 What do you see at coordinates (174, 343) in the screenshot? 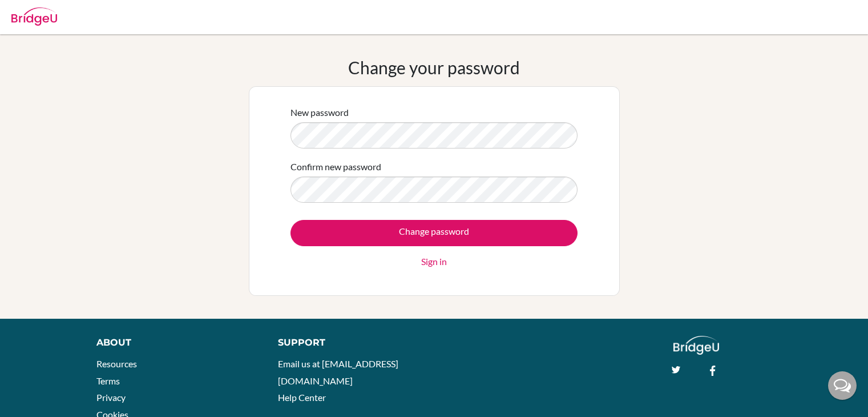
I see `div: About` at bounding box center [174, 343].